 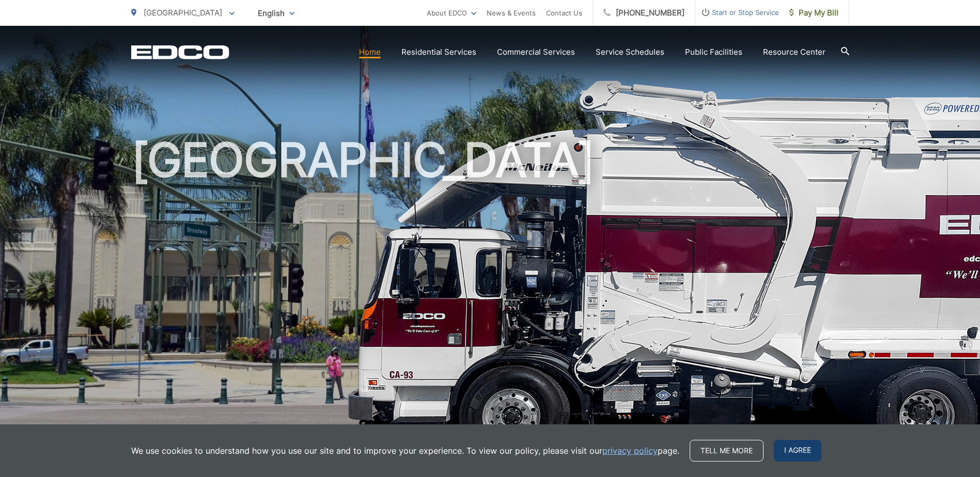 I want to click on a: Resource Center, so click(x=794, y=52).